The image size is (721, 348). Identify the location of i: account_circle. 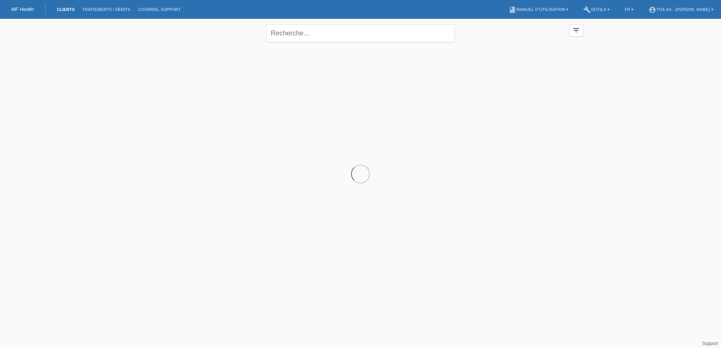
(652, 10).